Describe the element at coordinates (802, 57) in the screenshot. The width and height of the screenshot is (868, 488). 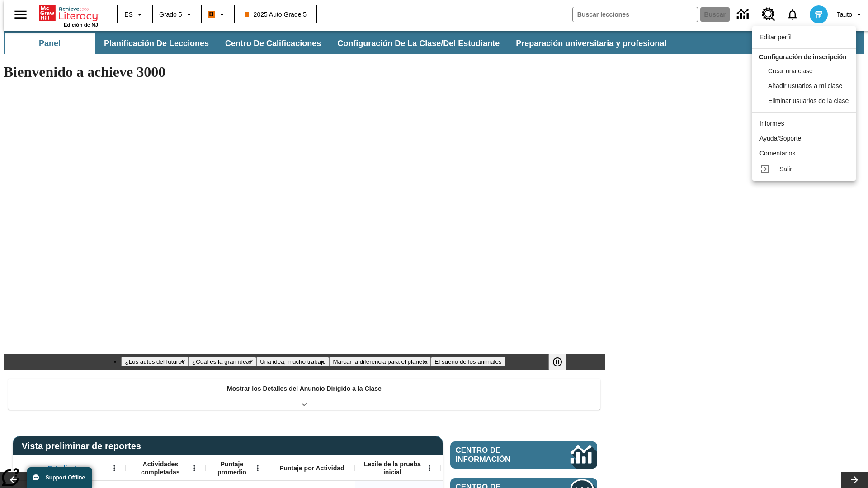
I see `span: Configuración de inscripción` at that location.